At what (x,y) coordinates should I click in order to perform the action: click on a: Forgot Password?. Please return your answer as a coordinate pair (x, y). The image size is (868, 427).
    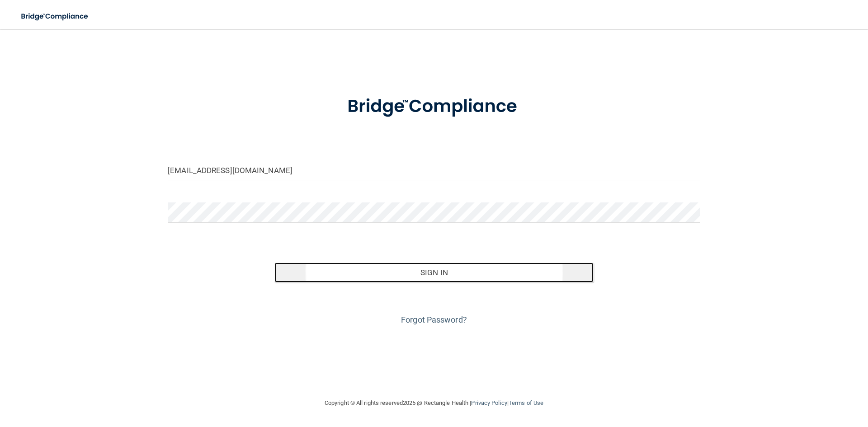
    Looking at the image, I should click on (434, 319).